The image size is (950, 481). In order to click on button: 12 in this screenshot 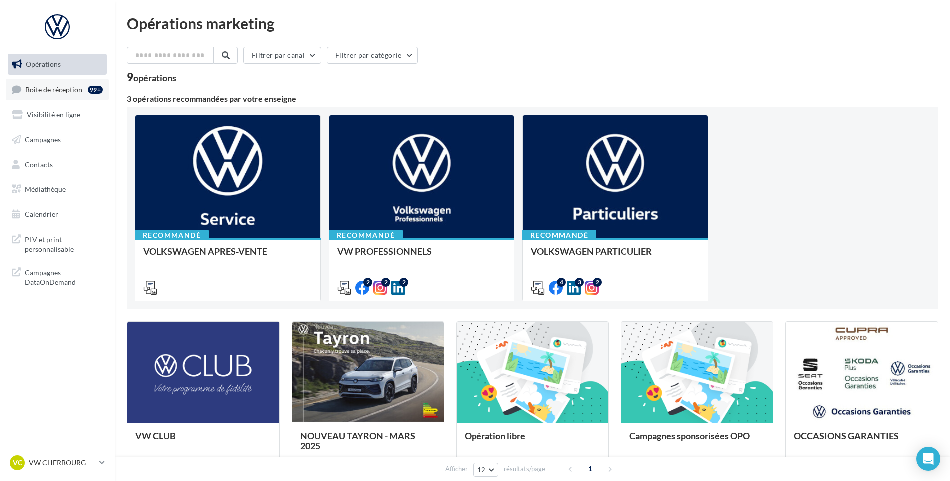, I will do `click(486, 470)`.